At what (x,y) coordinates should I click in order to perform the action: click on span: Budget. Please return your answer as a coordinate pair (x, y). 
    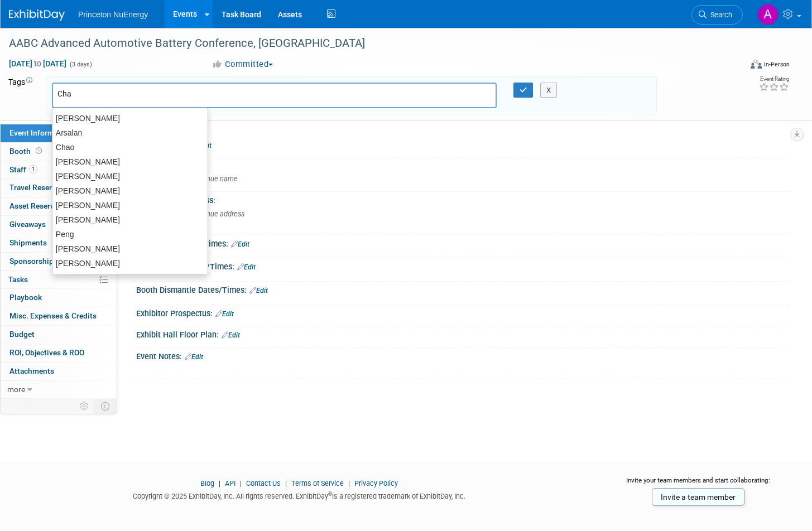
    Looking at the image, I should click on (22, 334).